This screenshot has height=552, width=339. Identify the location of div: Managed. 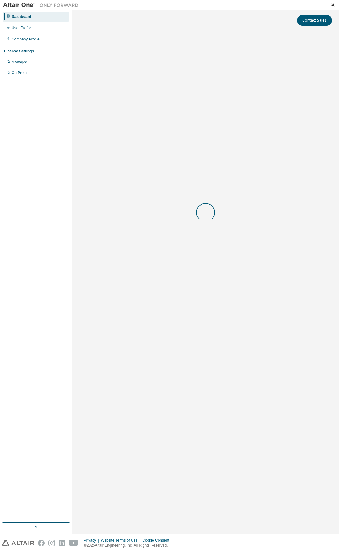
(19, 62).